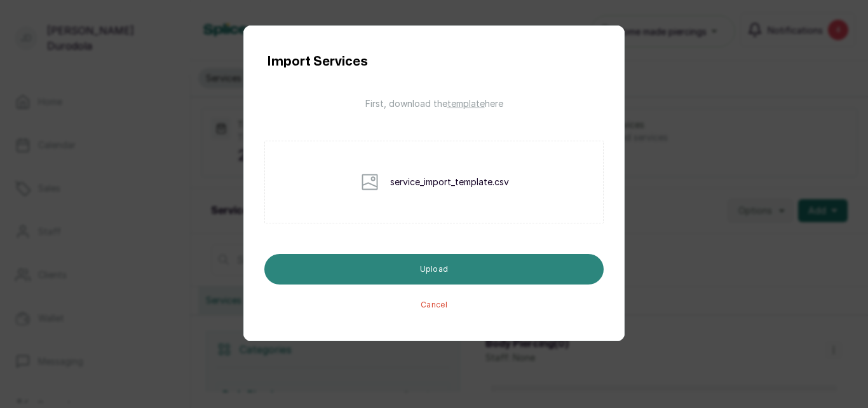 The width and height of the screenshot is (868, 408). What do you see at coordinates (434, 104) in the screenshot?
I see `p: First, download the here` at bounding box center [434, 104].